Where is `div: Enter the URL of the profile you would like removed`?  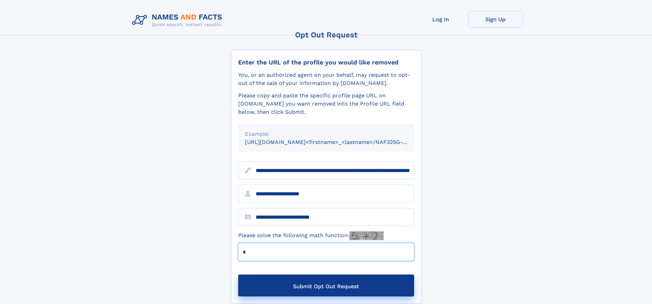
div: Enter the URL of the profile you would like removed is located at coordinates (326, 62).